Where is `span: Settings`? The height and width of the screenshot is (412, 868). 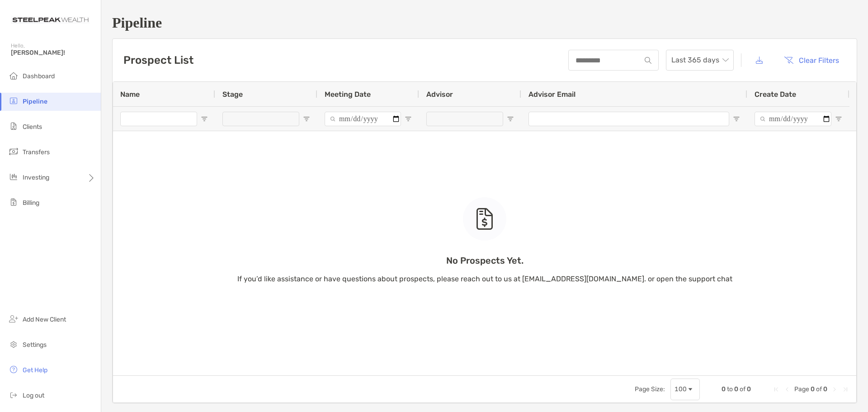 span: Settings is located at coordinates (34, 345).